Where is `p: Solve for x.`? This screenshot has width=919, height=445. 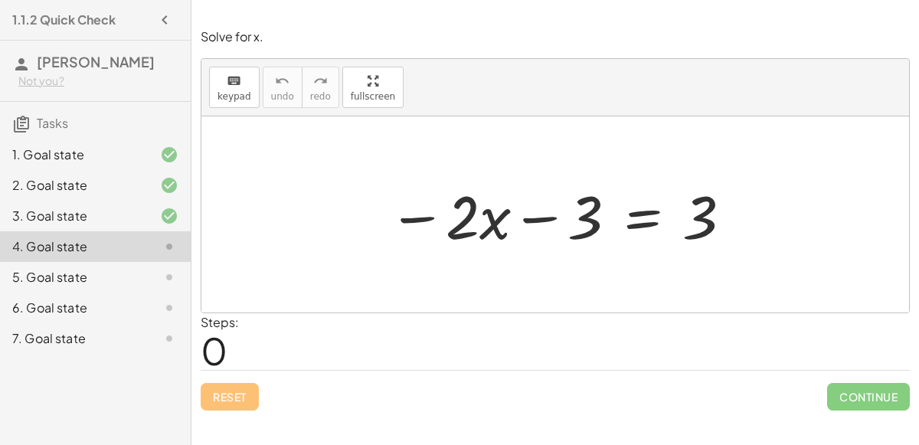 p: Solve for x. is located at coordinates (555, 37).